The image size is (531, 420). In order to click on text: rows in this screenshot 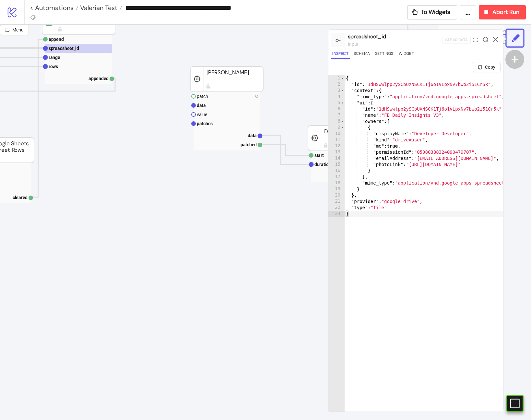, I will do `click(53, 66)`.